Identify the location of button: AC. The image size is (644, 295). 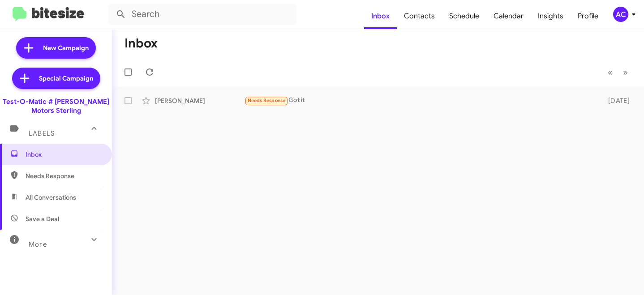
(620, 14).